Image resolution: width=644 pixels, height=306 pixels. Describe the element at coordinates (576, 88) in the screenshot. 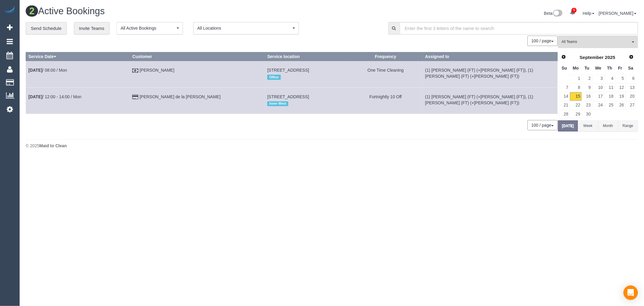

I see `a: 8` at that location.